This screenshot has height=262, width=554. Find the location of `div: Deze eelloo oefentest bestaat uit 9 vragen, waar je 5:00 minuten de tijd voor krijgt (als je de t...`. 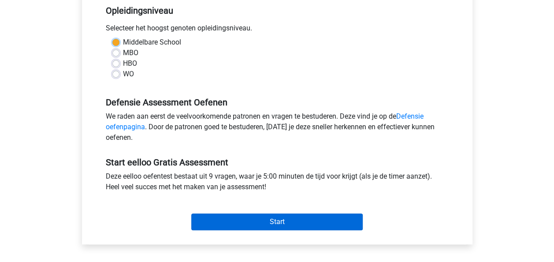

div: Deze eelloo oefentest bestaat uit 9 vragen, waar je 5:00 minuten de tijd voor krijgt (als je de t... is located at coordinates (277, 183).